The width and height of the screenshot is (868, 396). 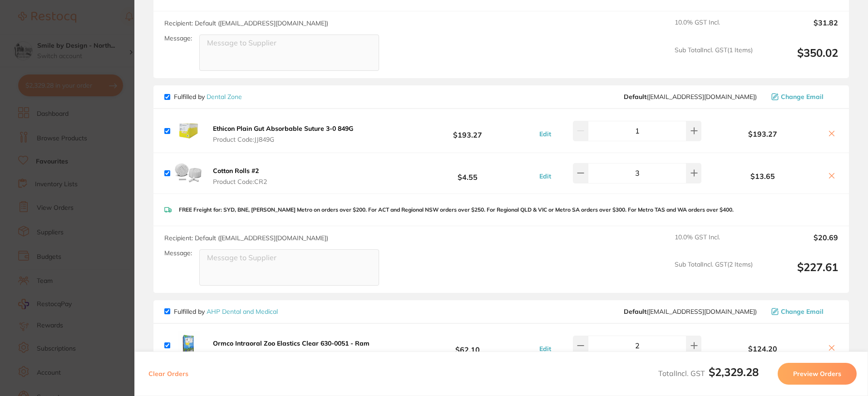 What do you see at coordinates (283, 139) in the screenshot?
I see `span: Product Code: JJ849G` at bounding box center [283, 139].